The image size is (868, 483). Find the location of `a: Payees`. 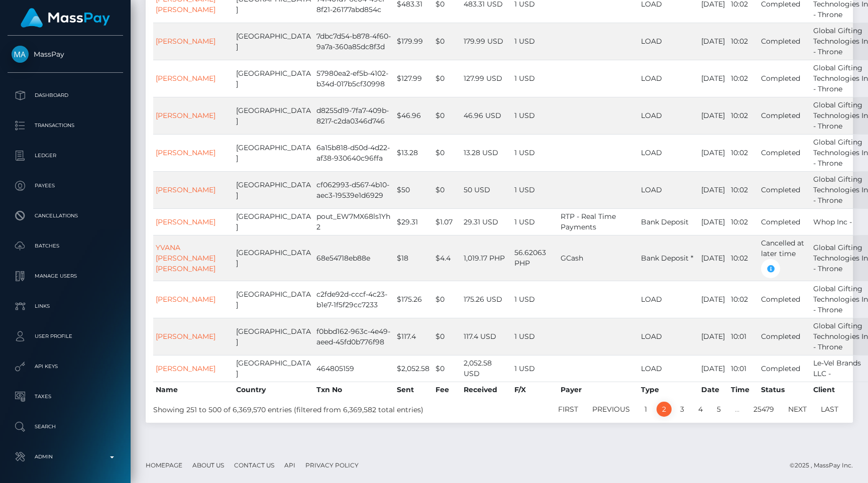

a: Payees is located at coordinates (65, 186).